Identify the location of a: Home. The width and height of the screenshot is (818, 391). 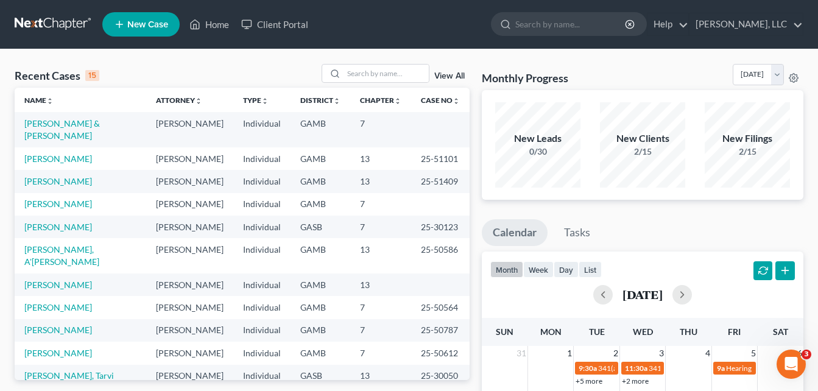
(209, 24).